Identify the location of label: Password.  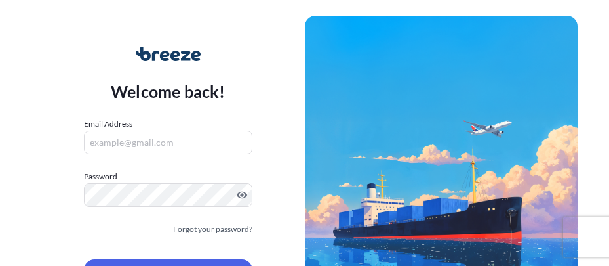
(168, 176).